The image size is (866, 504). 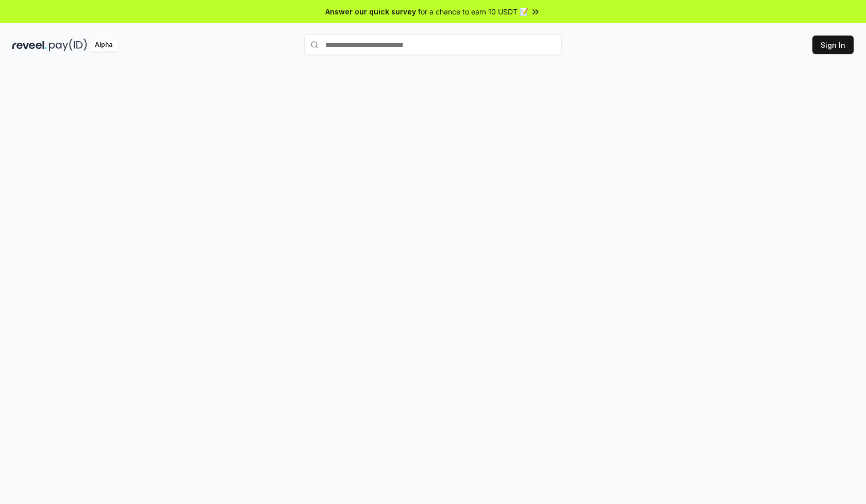 I want to click on span: for a chance to earn 10 USDT 📝, so click(x=473, y=11).